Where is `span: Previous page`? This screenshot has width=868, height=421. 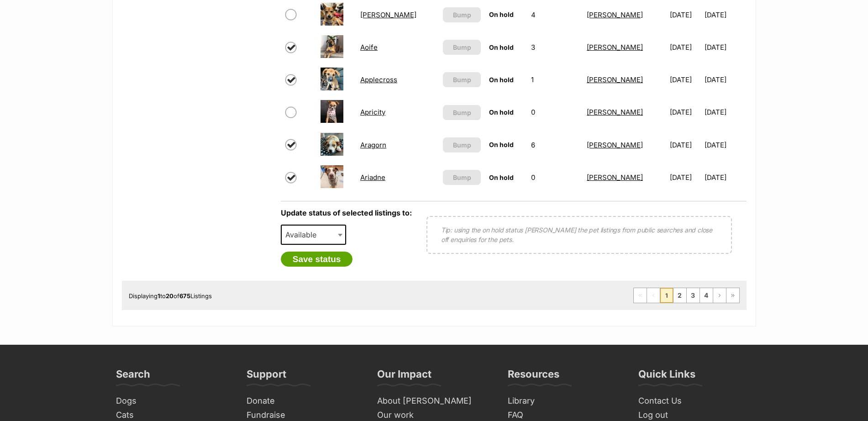
span: Previous page is located at coordinates (653, 295).